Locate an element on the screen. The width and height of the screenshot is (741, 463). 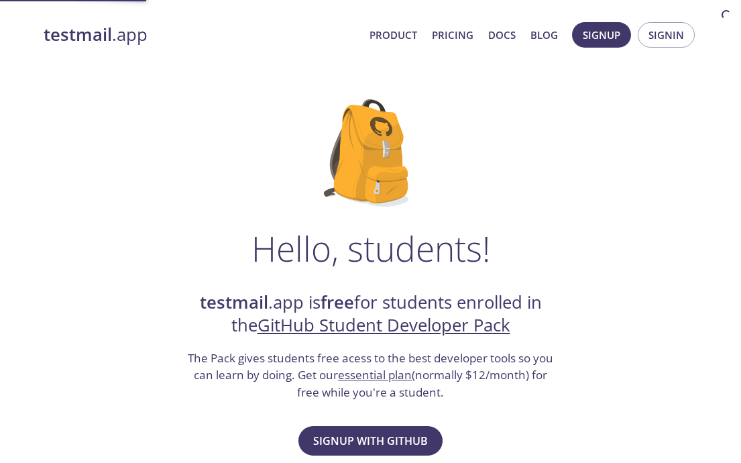
h3: The Pack gives students free acess to the best developer tools so you can learn by doing. Get our... is located at coordinates (371, 375).